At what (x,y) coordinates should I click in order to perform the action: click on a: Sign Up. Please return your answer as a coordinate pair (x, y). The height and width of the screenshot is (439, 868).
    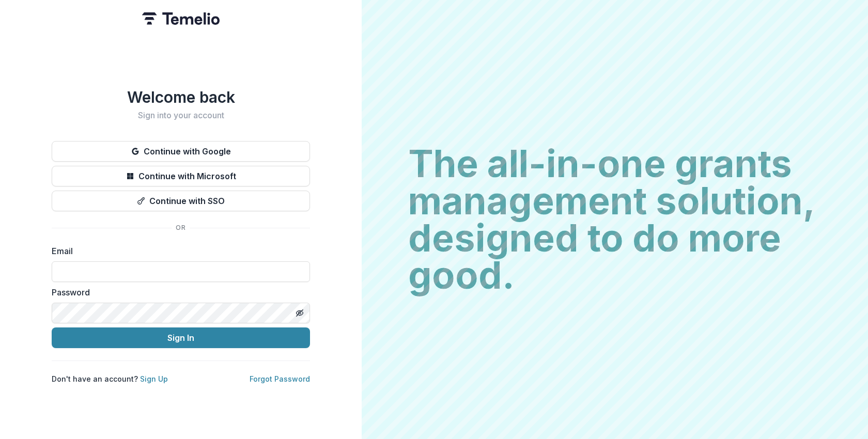
    Looking at the image, I should click on (154, 379).